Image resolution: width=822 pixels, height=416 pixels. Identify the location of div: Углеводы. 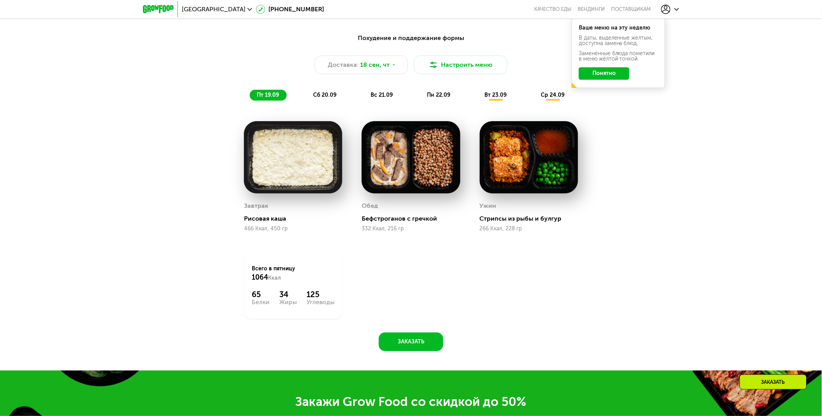
(321, 302).